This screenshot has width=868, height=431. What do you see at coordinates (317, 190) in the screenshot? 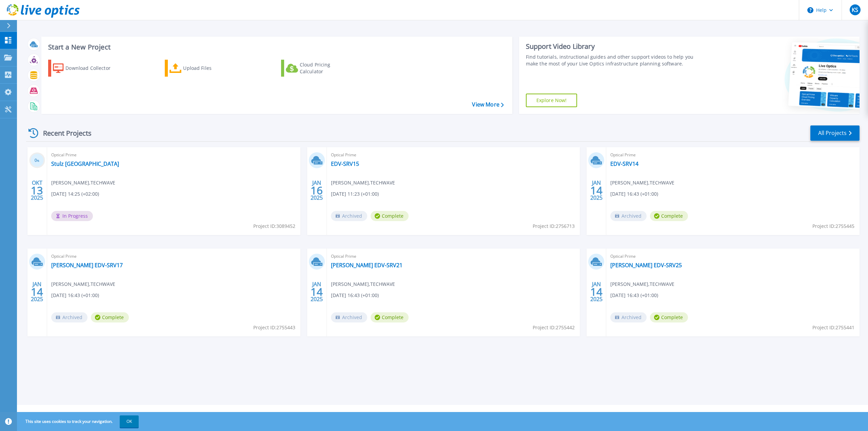
I see `span: 16` at bounding box center [317, 190].